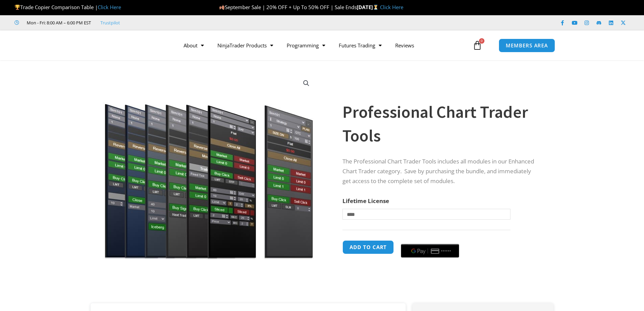 This screenshot has width=644, height=311. Describe the element at coordinates (405, 45) in the screenshot. I see `a: Reviews` at that location.